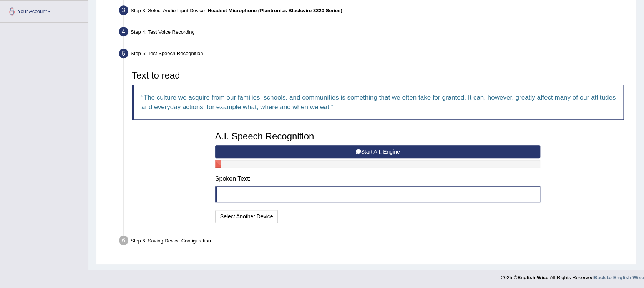 The height and width of the screenshot is (288, 644). I want to click on b: Headset Microphone (Plantronics Blackwire 3220 Series), so click(275, 11).